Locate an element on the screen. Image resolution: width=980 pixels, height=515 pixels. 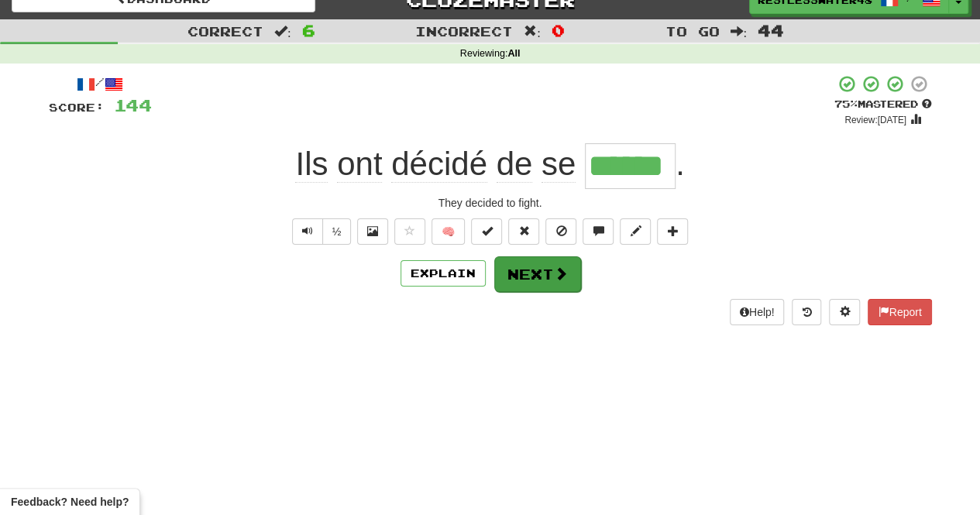
button: Show image (alt+x) is located at coordinates (373, 231).